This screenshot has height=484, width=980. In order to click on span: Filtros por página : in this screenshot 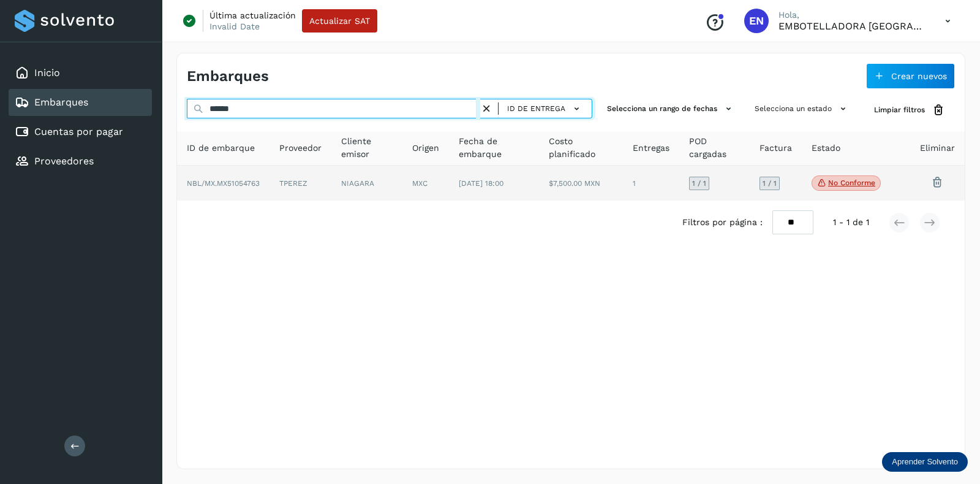, I will do `click(723, 222)`.